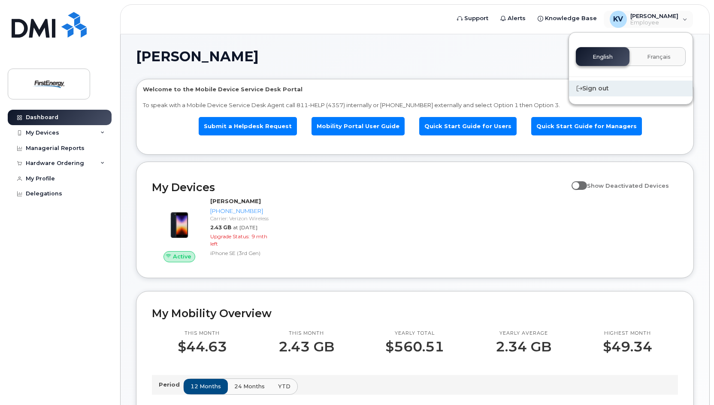 The width and height of the screenshot is (714, 405). What do you see at coordinates (179, 222) in the screenshot?
I see `img: image20231002-3703462-1angbar.jpeg` at bounding box center [179, 222].